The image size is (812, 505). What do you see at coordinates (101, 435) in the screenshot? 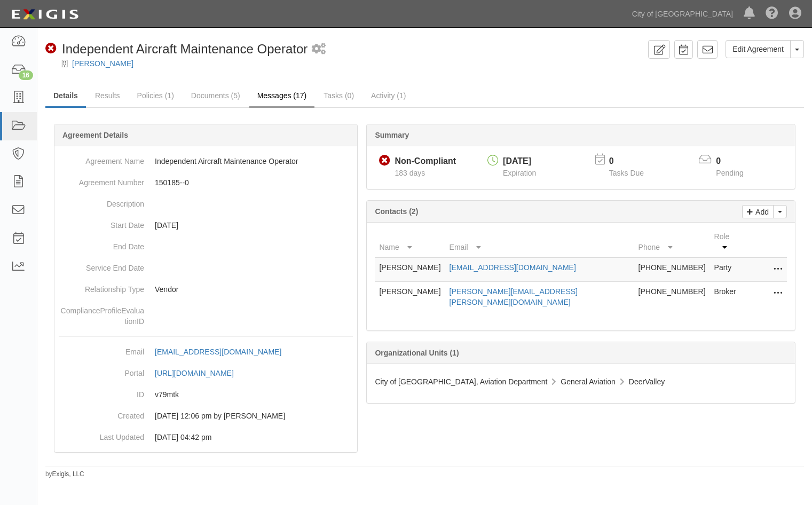
I see `dt: Last Updated` at bounding box center [101, 435].